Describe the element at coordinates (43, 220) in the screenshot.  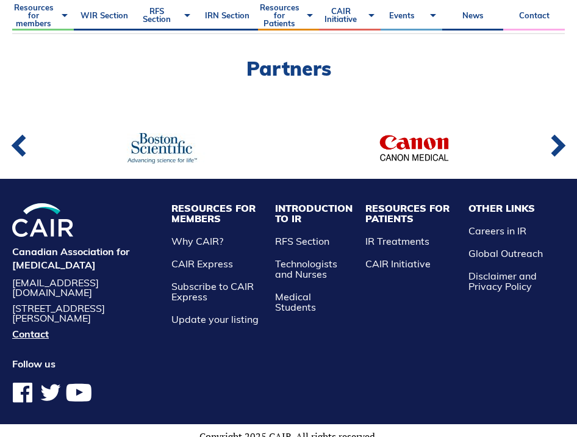
I see `img: CIRA` at that location.